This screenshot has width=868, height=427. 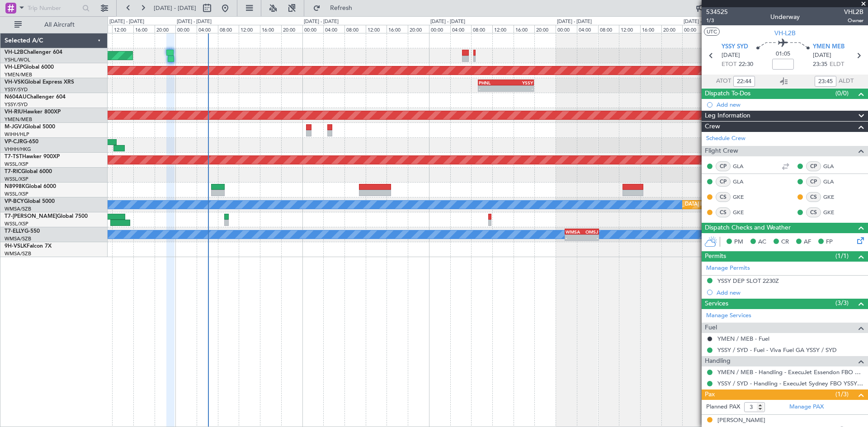 I want to click on a: YSSY / SYD - Handling - ExecuJet Sydney FBO YSSY / SYD, so click(x=790, y=383).